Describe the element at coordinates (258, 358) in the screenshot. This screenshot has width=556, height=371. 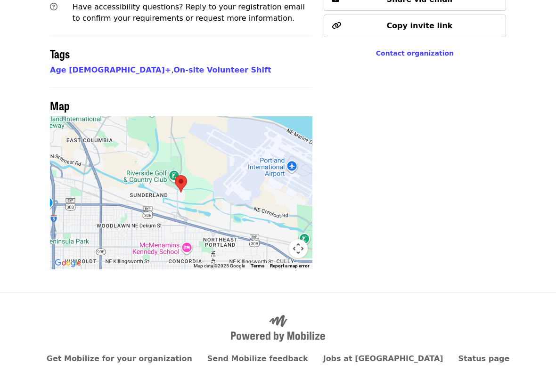
I see `span: Send Mobilize feedback` at that location.